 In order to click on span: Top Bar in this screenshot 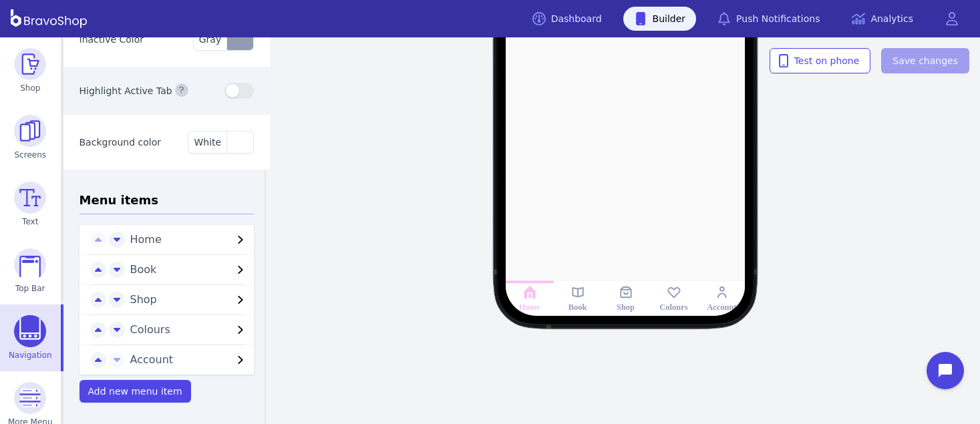, I will do `click(30, 288)`.